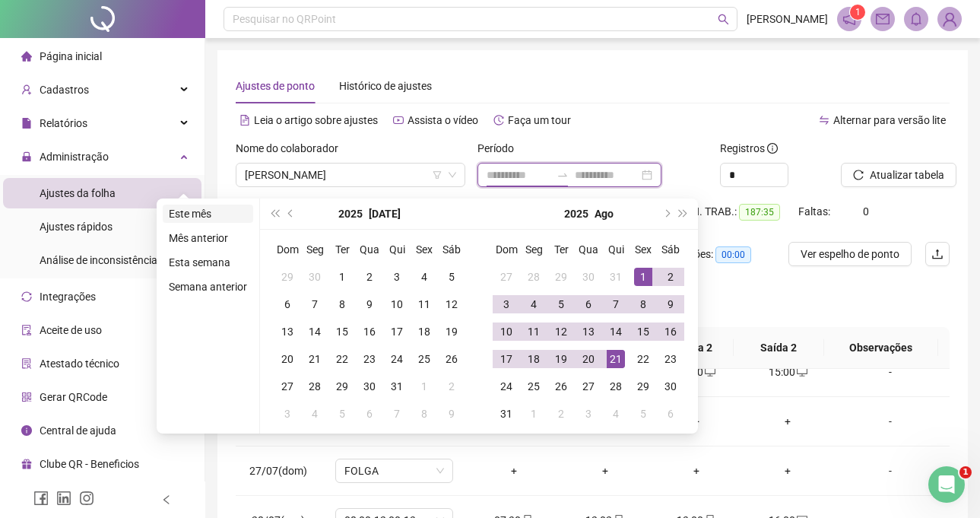 The height and width of the screenshot is (518, 980). Describe the element at coordinates (342, 386) in the screenshot. I see `td: 2025-07-29` at that location.